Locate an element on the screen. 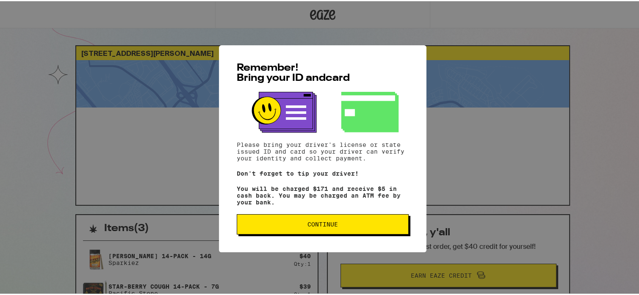  p: Please bring your driver's license or state issued ID and card so your driver can verify your ide... is located at coordinates (323, 150).